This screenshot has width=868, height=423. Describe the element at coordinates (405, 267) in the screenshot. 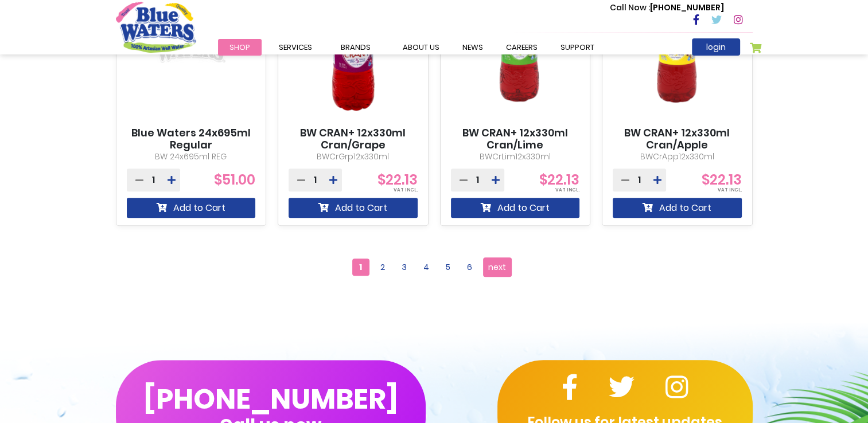

I see `span: 3` at that location.